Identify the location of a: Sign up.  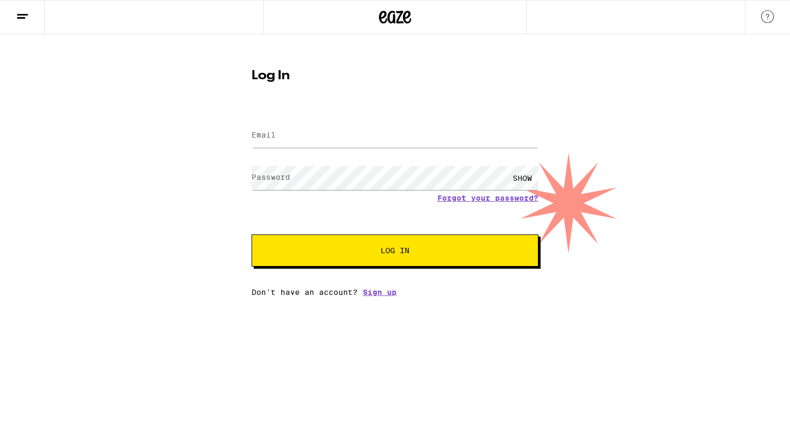
(379, 292).